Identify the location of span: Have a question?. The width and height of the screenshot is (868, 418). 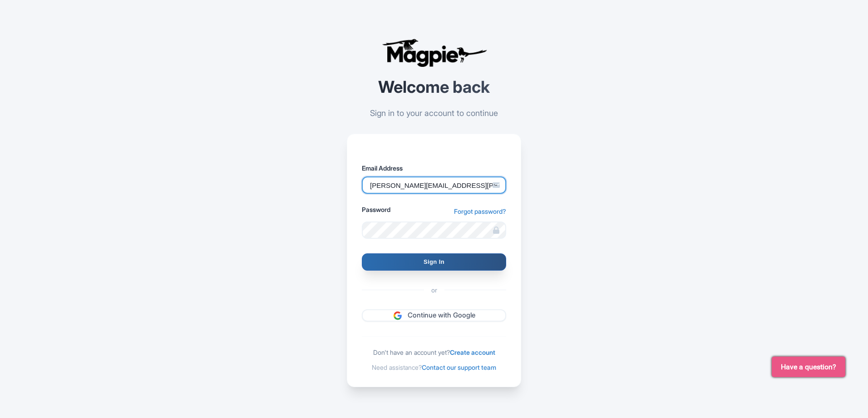
(809, 367).